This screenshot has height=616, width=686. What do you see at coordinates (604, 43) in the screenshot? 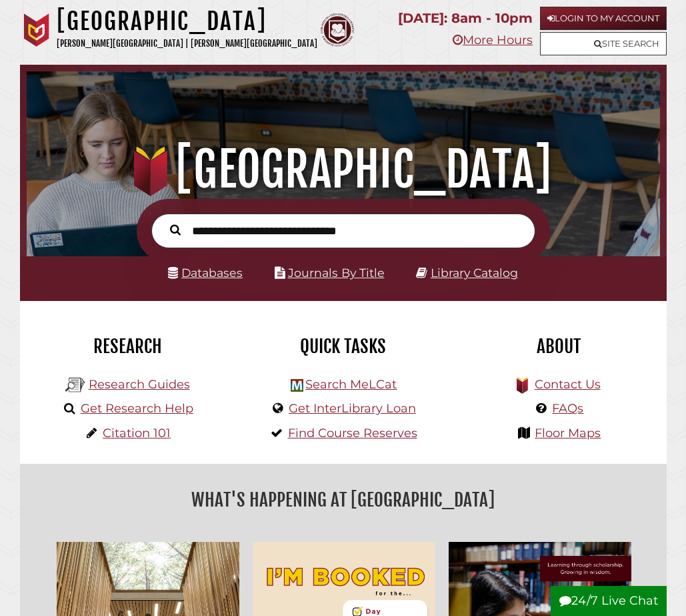
I see `a: Site Search` at bounding box center [604, 43].